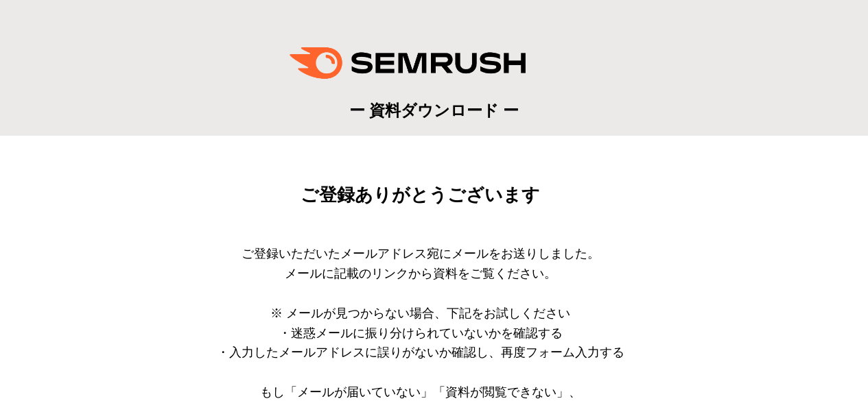  Describe the element at coordinates (421, 392) in the screenshot. I see `span: もし「メールが届いていない」「資料が閲覧できない」、` at that location.